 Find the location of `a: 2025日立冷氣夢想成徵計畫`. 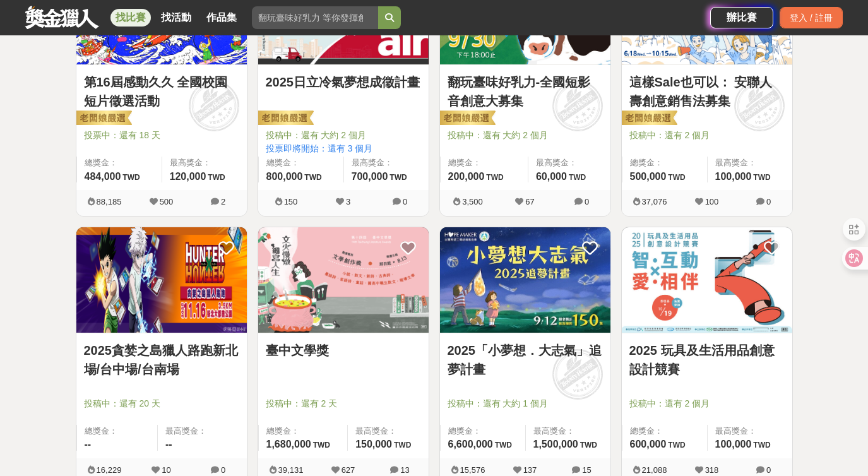

a: 2025日立冷氣夢想成徵計畫 is located at coordinates (343, 82).